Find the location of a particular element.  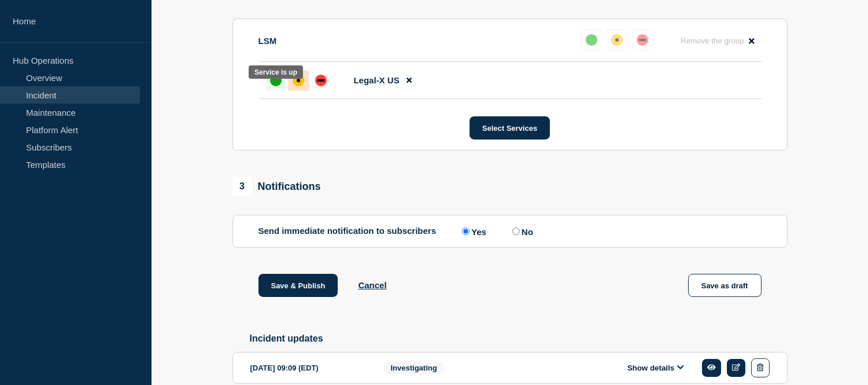

input: Yes is located at coordinates (465, 230).